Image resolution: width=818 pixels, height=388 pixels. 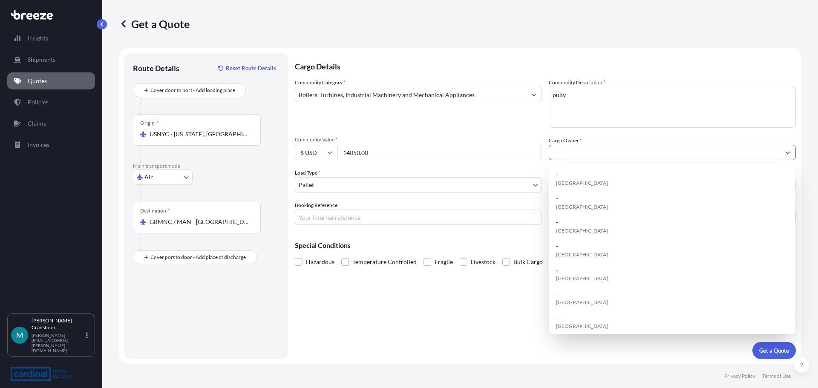 I want to click on span: Cover port to door - Add place of discharge, so click(x=198, y=257).